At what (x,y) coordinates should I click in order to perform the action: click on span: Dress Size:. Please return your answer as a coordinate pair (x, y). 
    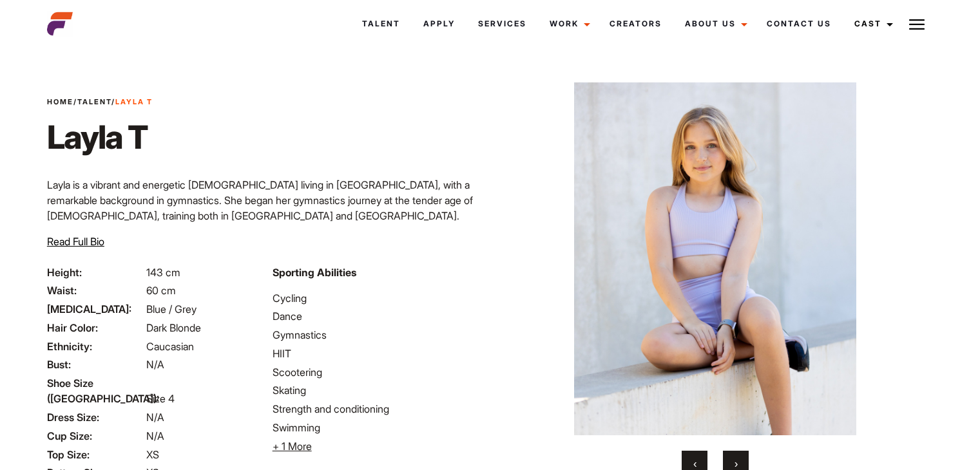
    Looking at the image, I should click on (95, 417).